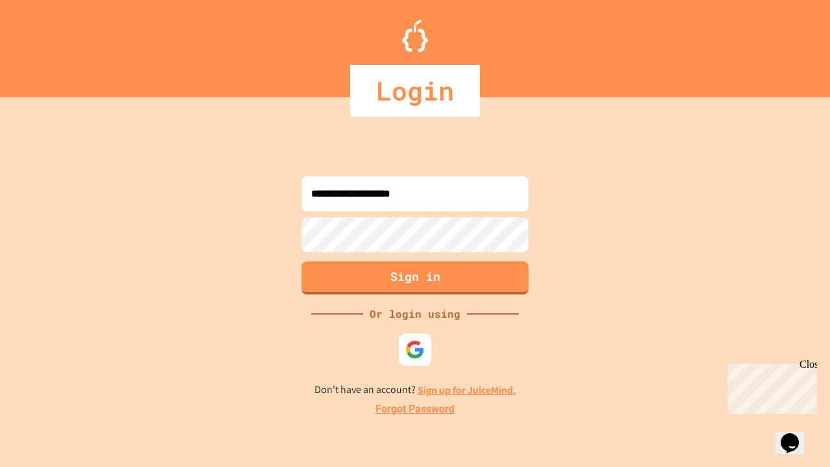  What do you see at coordinates (415, 91) in the screenshot?
I see `div: Login` at bounding box center [415, 91].